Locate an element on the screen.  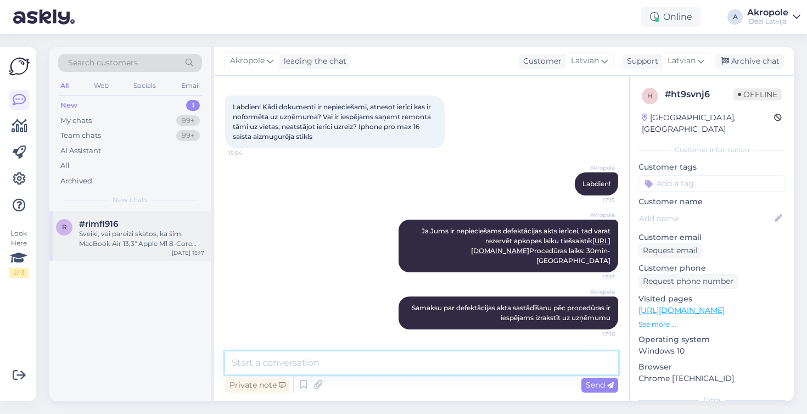
div: Web is located at coordinates (101, 86).